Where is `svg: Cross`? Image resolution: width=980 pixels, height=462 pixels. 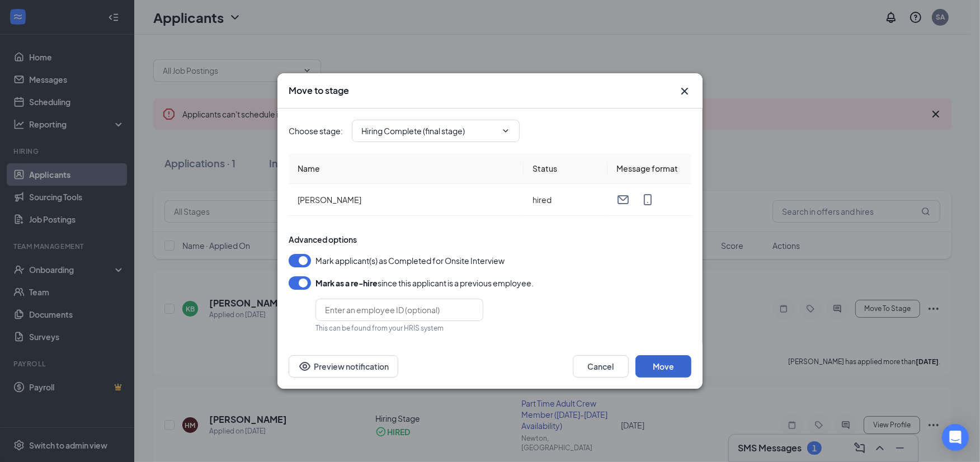 svg: Cross is located at coordinates (684, 91).